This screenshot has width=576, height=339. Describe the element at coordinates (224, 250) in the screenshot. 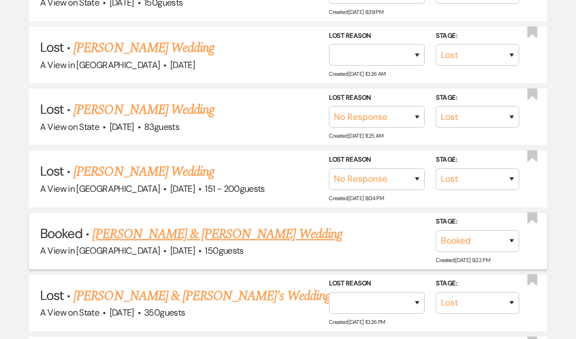

I see `span: 150 guests` at that location.